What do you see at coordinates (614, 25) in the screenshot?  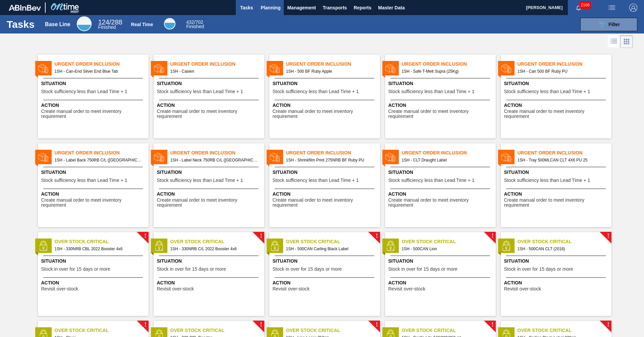 I see `span: Filter` at bounding box center [614, 25].